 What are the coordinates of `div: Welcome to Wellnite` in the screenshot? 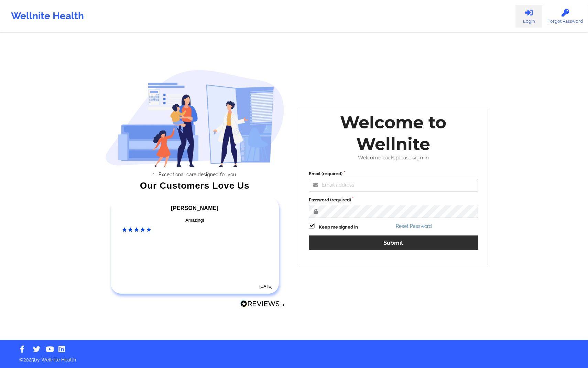 It's located at (393, 133).